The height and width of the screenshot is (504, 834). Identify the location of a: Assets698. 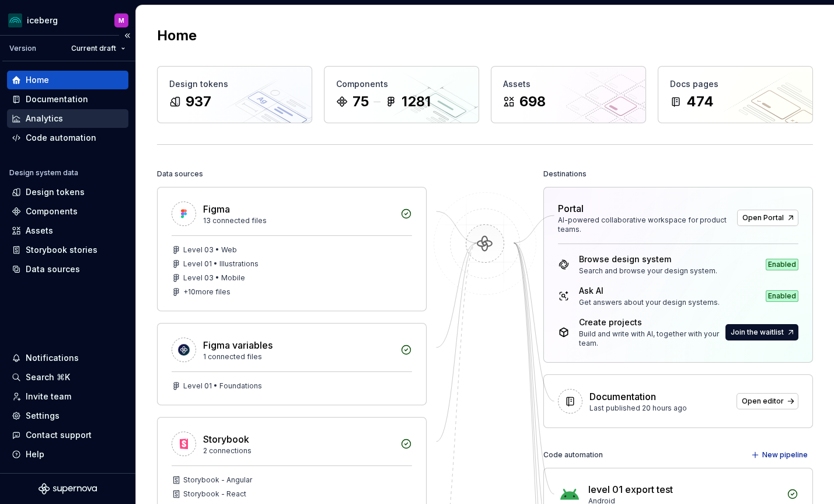
(569, 95).